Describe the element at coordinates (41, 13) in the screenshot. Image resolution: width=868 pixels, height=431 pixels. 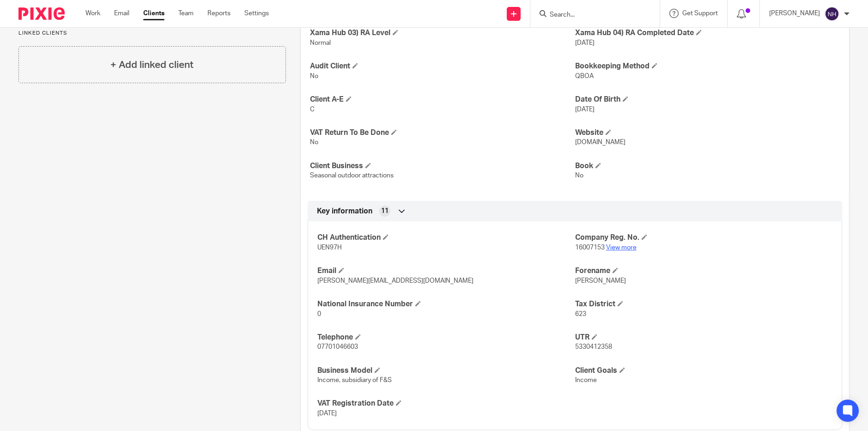
I see `img: Pixie` at that location.